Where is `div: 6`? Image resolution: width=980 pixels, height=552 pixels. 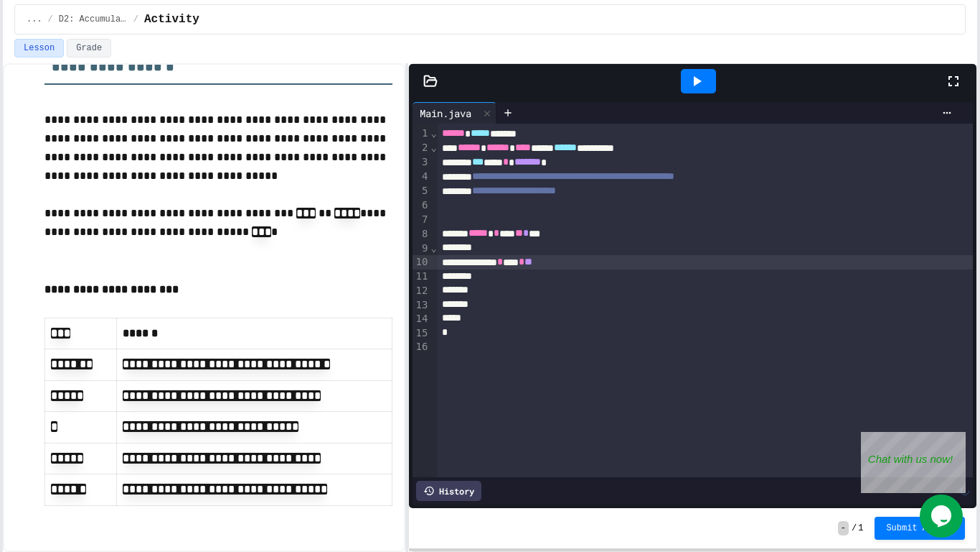 div: 6 is located at coordinates (421, 205).